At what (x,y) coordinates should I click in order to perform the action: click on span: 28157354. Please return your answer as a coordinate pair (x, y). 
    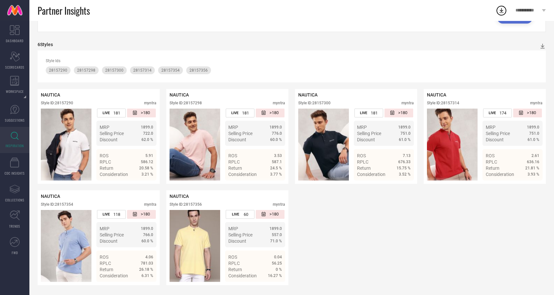
    Looking at the image, I should click on (170, 70).